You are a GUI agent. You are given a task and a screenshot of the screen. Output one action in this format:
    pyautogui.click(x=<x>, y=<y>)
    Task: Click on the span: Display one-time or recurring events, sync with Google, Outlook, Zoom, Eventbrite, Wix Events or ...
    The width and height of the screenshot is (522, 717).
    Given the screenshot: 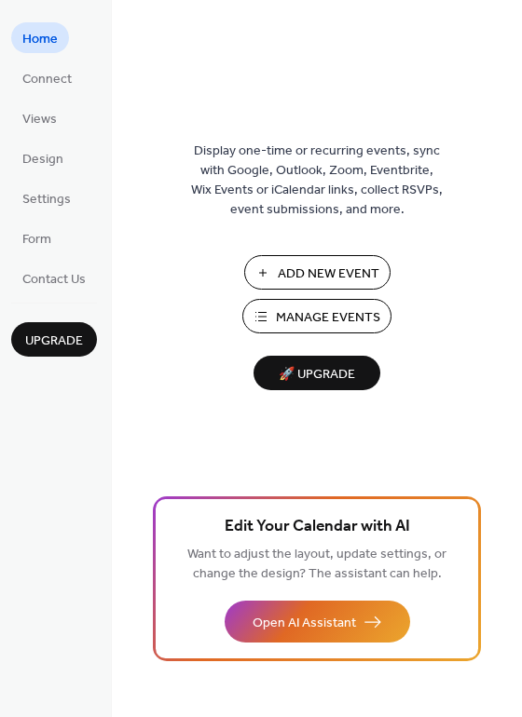 What is the action you would take?
    pyautogui.click(x=317, y=181)
    